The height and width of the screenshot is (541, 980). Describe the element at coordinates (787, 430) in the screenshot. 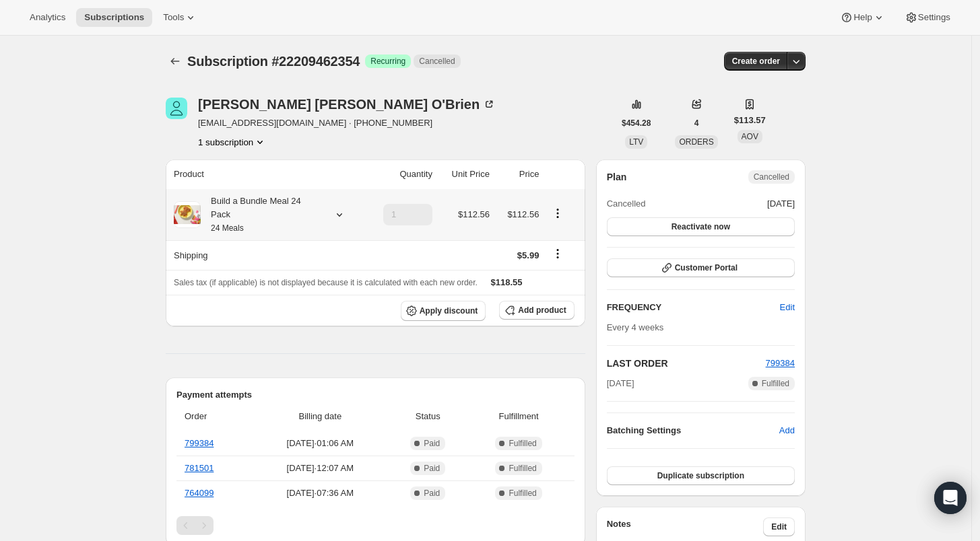

I see `span: Add` at that location.